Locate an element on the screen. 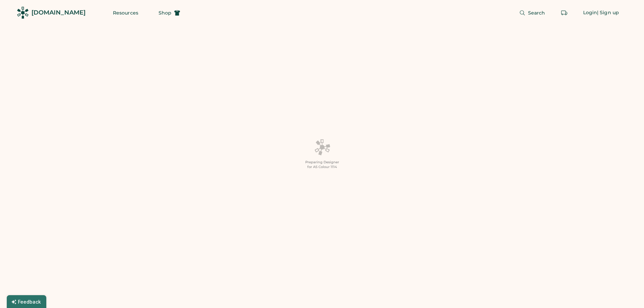  button: Resources is located at coordinates (125, 13).